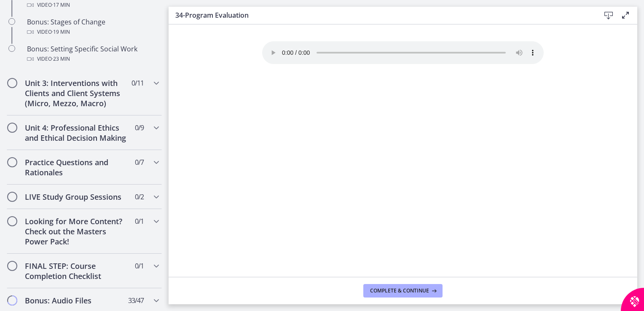 The image size is (644, 311). What do you see at coordinates (399, 291) in the screenshot?
I see `span: Complete & continue` at bounding box center [399, 291].